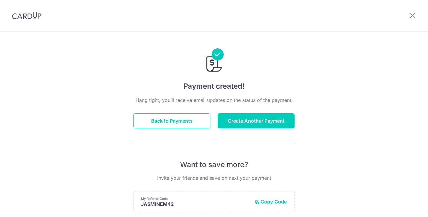  I want to click on h4: Payment created!, so click(214, 86).